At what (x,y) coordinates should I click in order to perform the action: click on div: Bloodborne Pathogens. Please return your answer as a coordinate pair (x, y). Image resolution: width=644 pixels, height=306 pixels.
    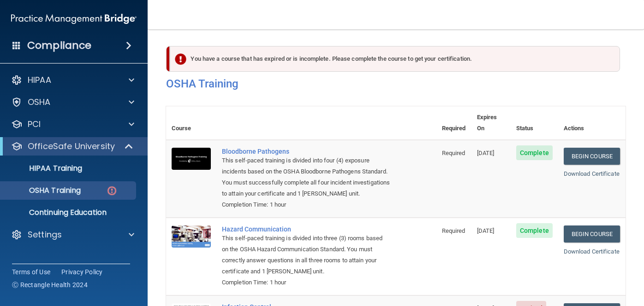
    Looking at the image, I should click on (306, 151).